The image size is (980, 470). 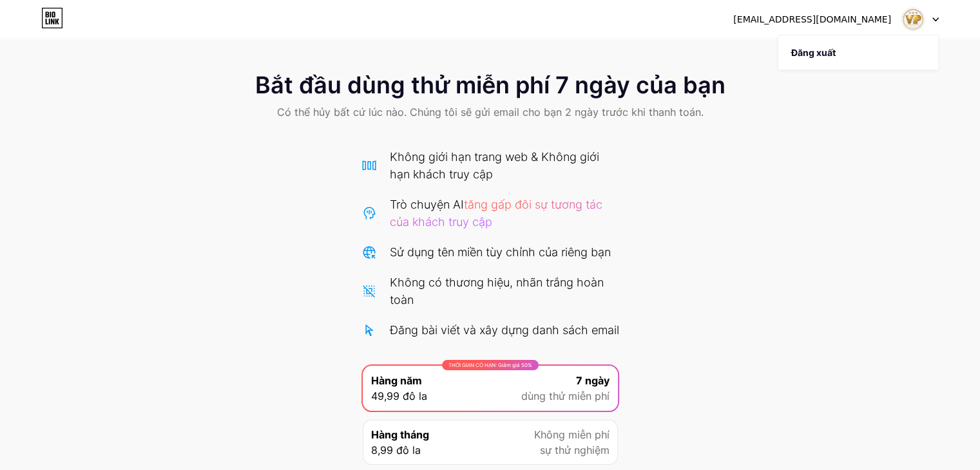 I want to click on font: 8,99 đô la, so click(x=396, y=450).